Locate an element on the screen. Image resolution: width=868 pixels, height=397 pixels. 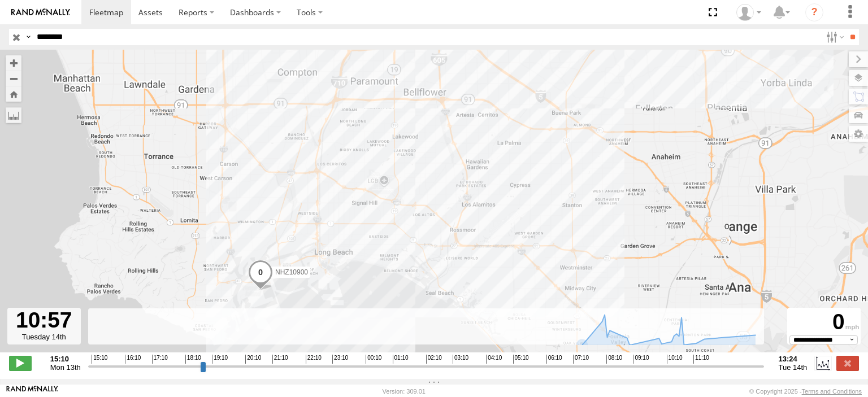
span: 15:10 is located at coordinates (100, 359).